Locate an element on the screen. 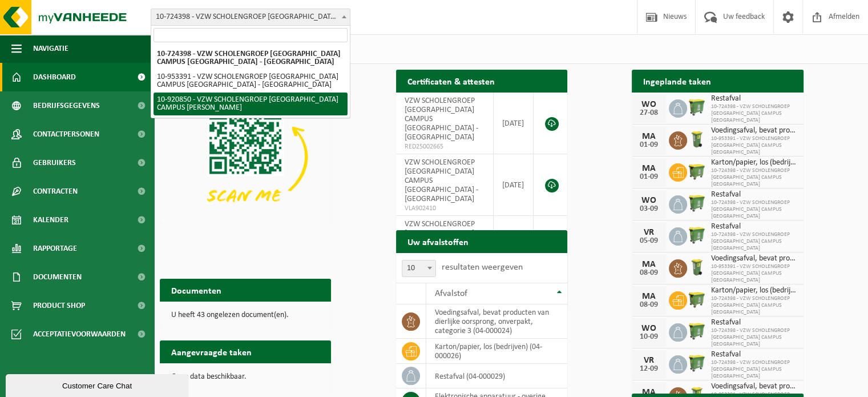 This screenshot has height=397, width=868. td: karton/papier, los (bedrijven) (04-000026) is located at coordinates (497, 351).